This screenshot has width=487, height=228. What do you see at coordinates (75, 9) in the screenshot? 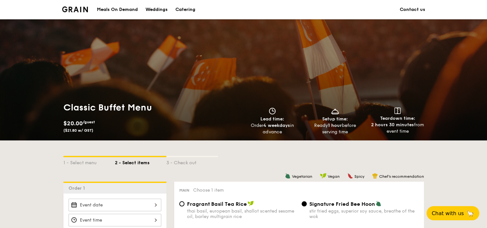
I see `img: Grain` at bounding box center [75, 9].